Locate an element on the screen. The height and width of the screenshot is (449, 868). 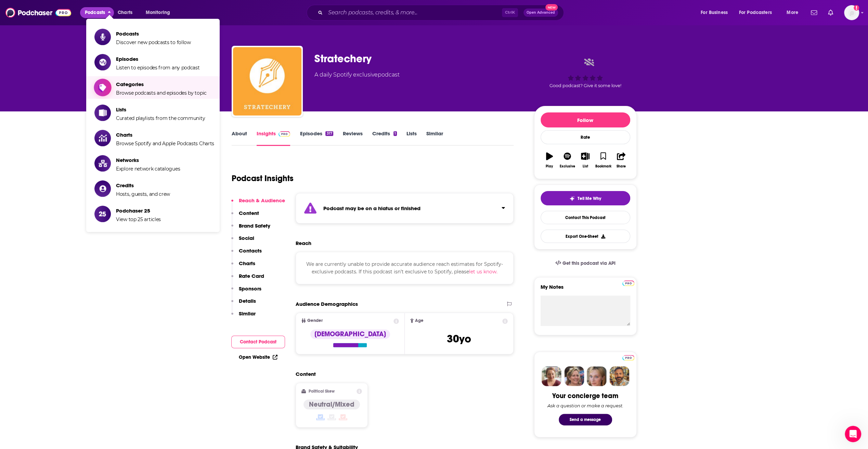
h2: Content is located at coordinates (402, 374).